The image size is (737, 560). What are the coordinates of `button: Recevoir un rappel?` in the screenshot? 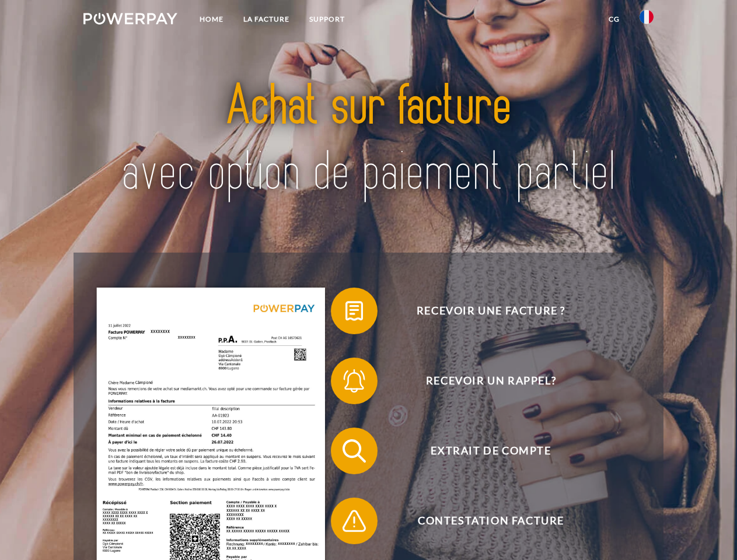 It's located at (482, 381).